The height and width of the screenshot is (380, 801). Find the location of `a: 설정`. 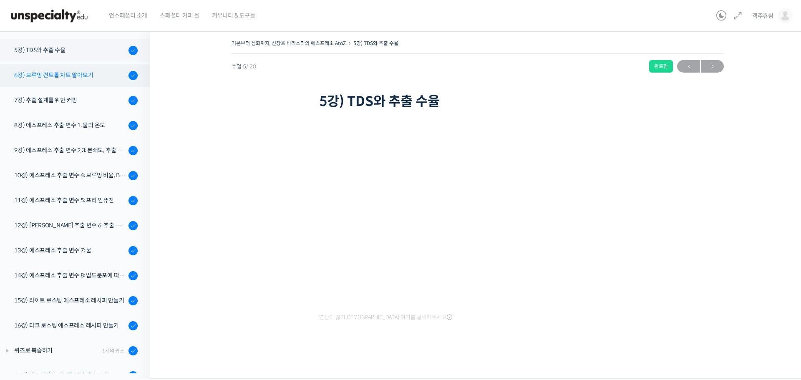

a: 설정 is located at coordinates (134, 275).